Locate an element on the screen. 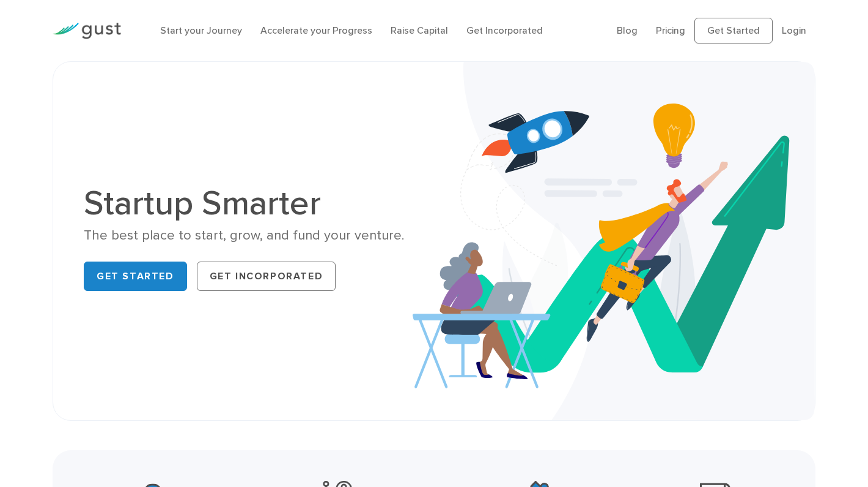  a: Blog is located at coordinates (627, 30).